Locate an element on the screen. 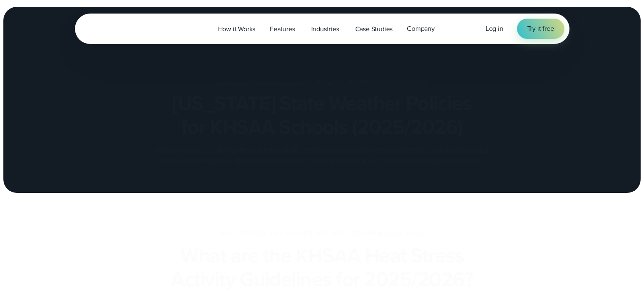 This screenshot has width=644, height=294. span: Case Studies is located at coordinates (374, 29).